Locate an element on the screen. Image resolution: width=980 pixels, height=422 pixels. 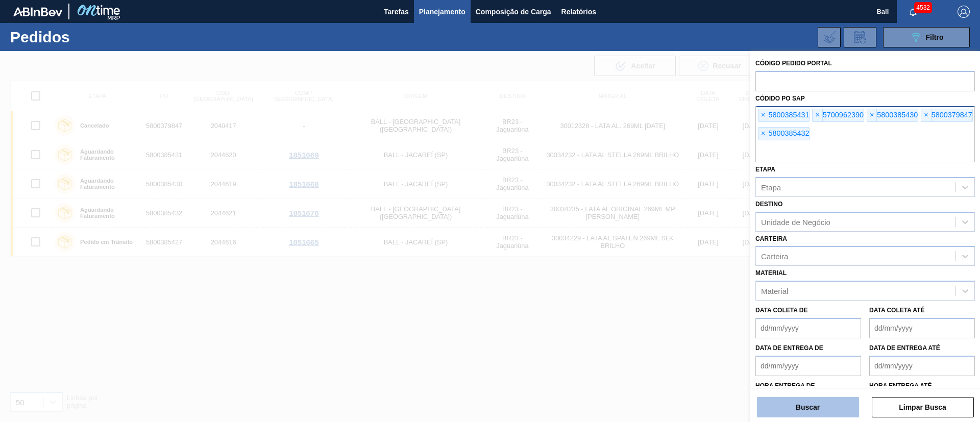
label: Códido PO SAP is located at coordinates (779, 98).